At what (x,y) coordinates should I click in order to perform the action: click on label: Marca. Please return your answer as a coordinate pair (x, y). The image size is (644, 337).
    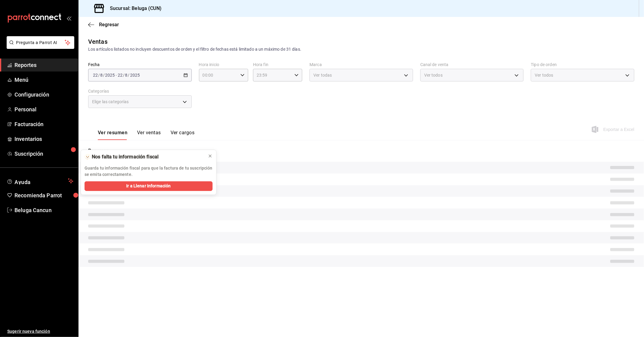
    Looking at the image, I should click on (361, 65).